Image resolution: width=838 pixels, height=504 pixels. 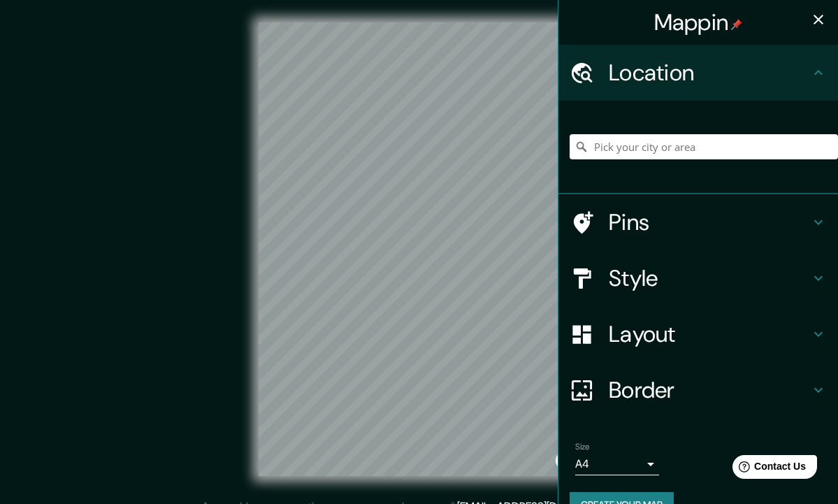 What do you see at coordinates (710, 73) in the screenshot?
I see `h4: Location` at bounding box center [710, 73].